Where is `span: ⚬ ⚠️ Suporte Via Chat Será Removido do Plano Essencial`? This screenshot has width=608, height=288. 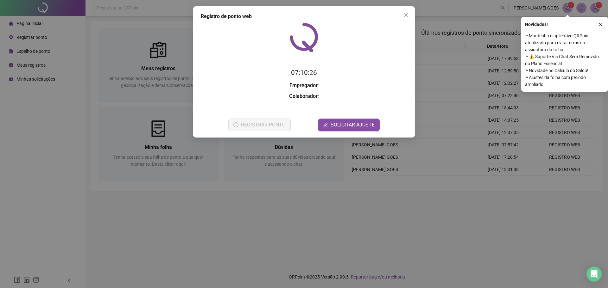
span: ⚬ ⚠️ Suporte Via Chat Será Removido do Plano Essencial is located at coordinates (565, 60).